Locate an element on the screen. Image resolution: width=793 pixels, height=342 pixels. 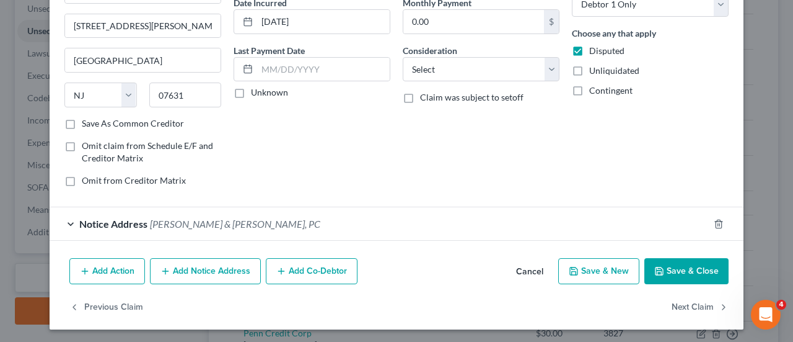
span: 4 is located at coordinates (782, 304).